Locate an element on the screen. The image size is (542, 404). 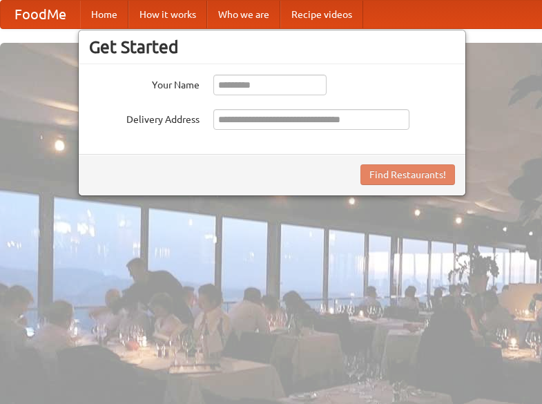
label: Your Name is located at coordinates (144, 83).